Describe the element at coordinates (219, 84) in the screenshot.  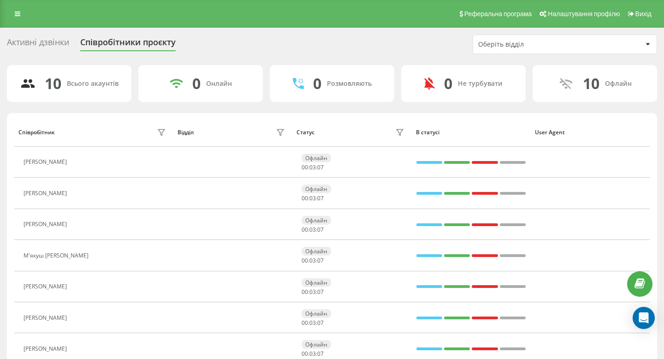
I see `div: Онлайн` at that location.